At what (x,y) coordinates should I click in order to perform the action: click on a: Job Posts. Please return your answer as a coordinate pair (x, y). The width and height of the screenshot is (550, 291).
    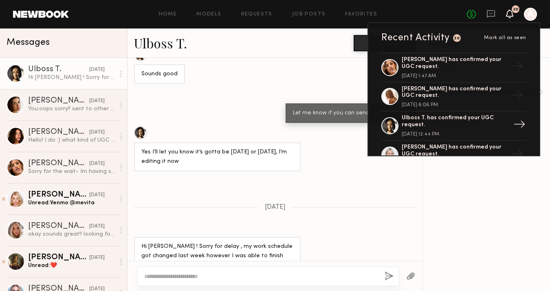
    Looking at the image, I should click on (309, 14).